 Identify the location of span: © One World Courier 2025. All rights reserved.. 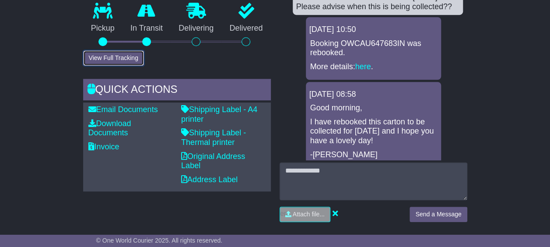
(159, 240).